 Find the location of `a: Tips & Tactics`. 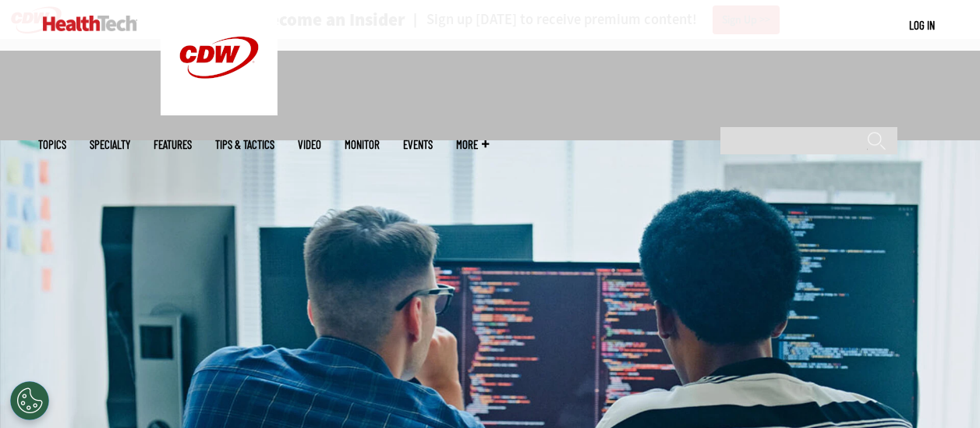

a: Tips & Tactics is located at coordinates (245, 145).